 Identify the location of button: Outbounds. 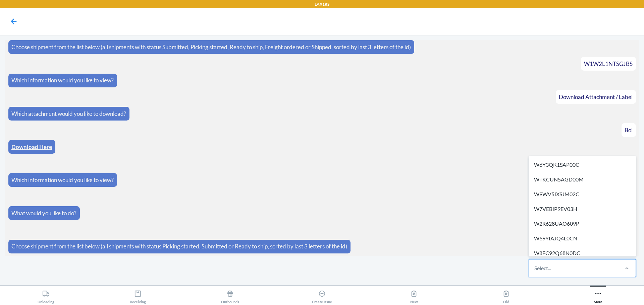
(230, 295).